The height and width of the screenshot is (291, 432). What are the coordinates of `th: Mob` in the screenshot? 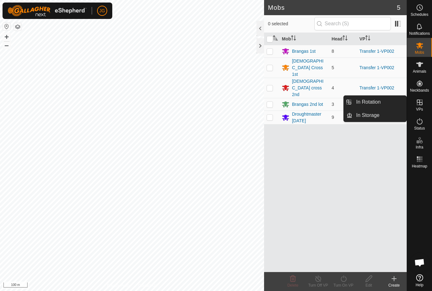 It's located at (304, 39).